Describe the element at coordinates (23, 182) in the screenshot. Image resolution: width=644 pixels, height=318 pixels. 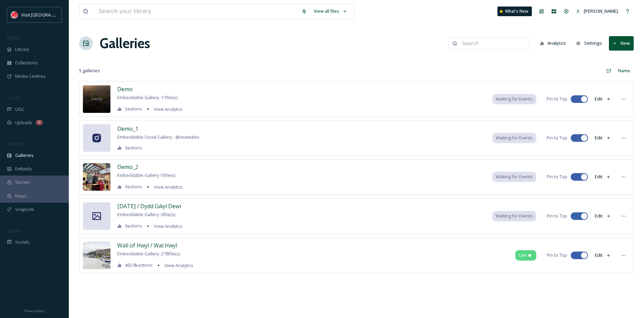
I see `span: Stories` at that location.